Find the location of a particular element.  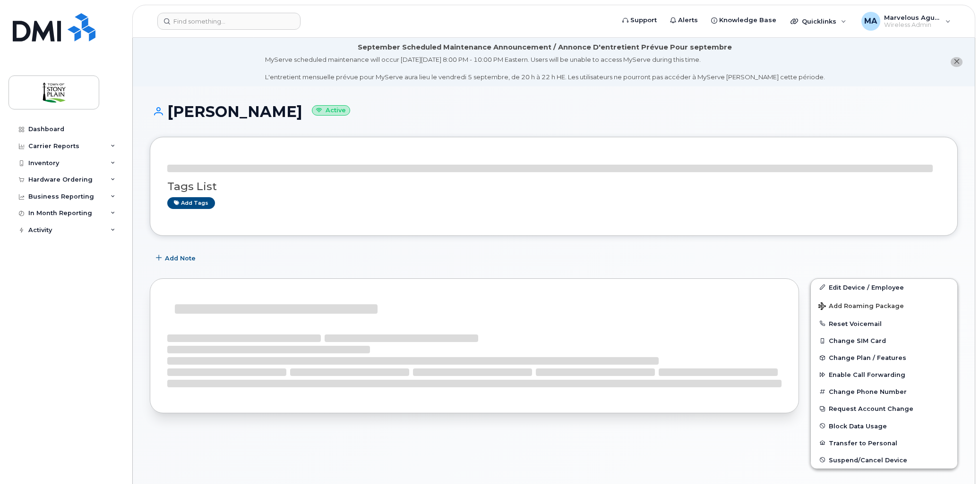

button: Enable Call Forwarding is located at coordinates (884, 374).